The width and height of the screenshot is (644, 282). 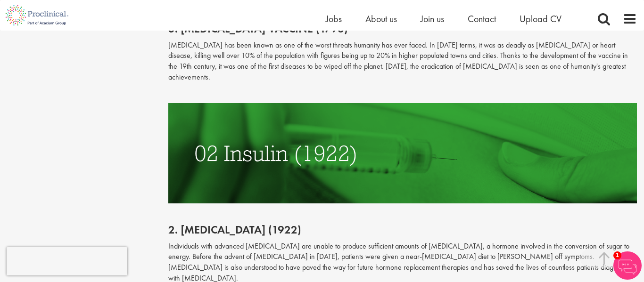 I want to click on a: Contact, so click(x=481, y=19).